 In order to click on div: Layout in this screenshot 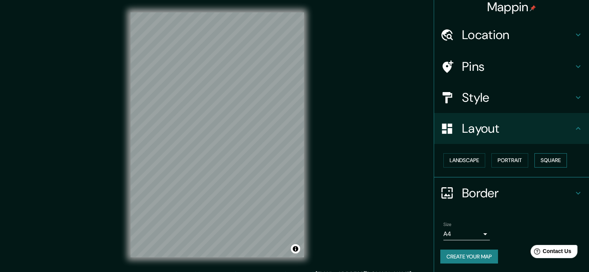, I will do `click(512, 129)`.